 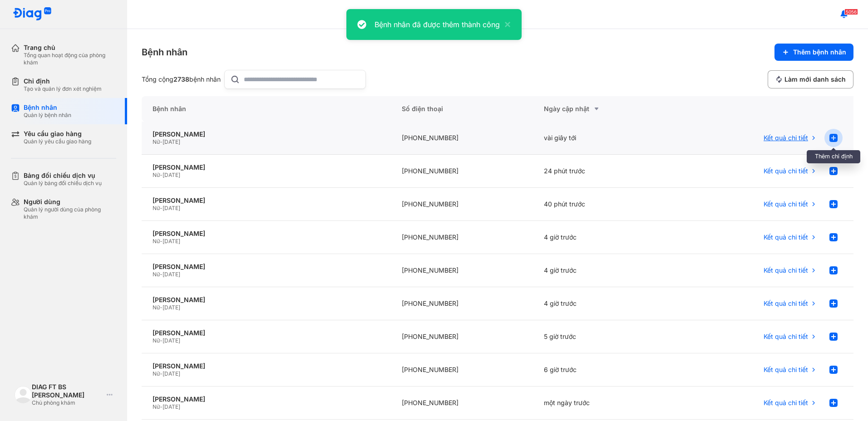 I want to click on div: Yêu cầu giao hàng, so click(x=57, y=134).